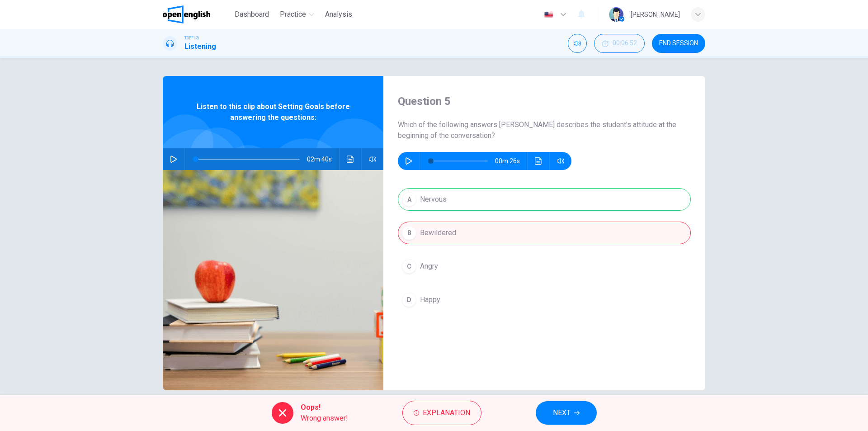 This screenshot has width=868, height=431. Describe the element at coordinates (293, 14) in the screenshot. I see `span: Practice` at that location.